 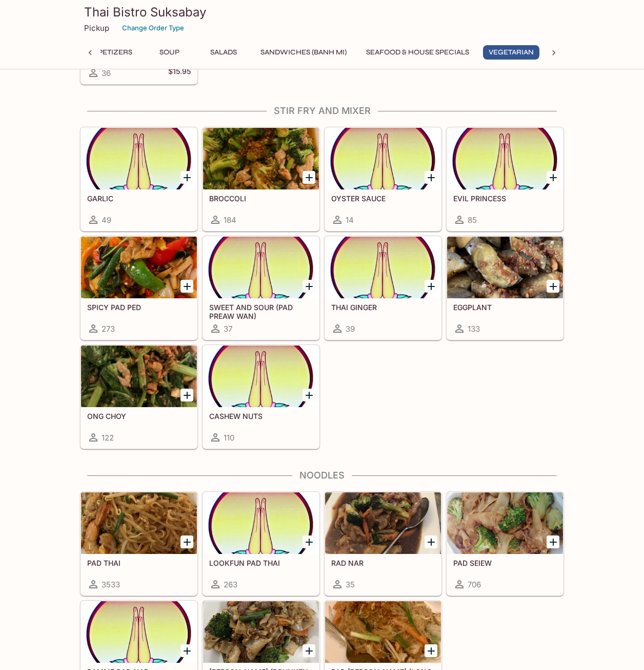 What do you see at coordinates (110, 53) in the screenshot?
I see `button: Appetizers` at bounding box center [110, 53].